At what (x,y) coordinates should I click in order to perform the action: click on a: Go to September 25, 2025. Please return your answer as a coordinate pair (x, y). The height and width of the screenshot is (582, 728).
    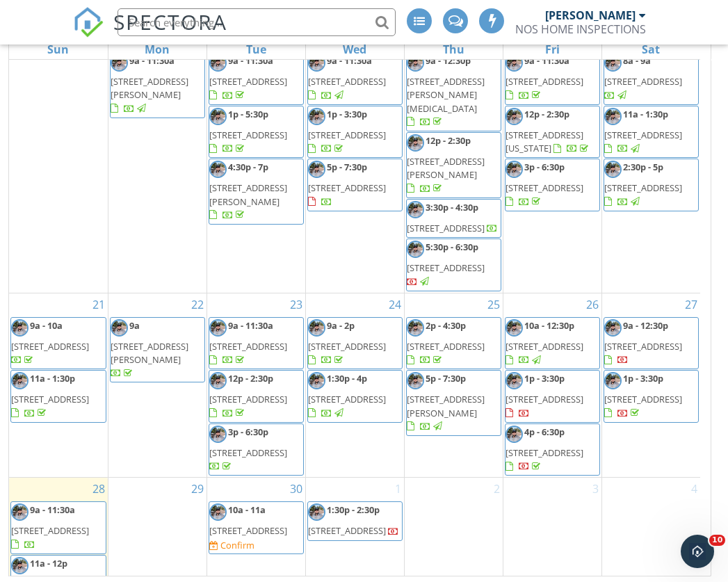
    Looking at the image, I should click on (494, 304).